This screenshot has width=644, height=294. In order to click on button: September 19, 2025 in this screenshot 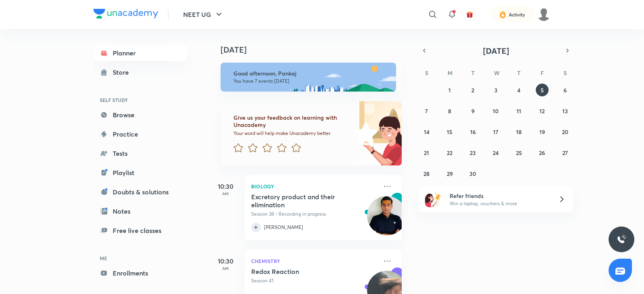, I will do `click(542, 132)`.